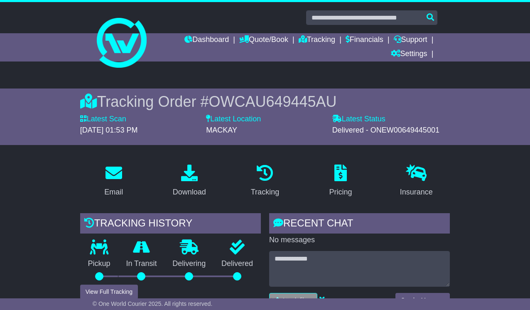 This screenshot has height=310, width=530. I want to click on button: Send a Message, so click(423, 300).